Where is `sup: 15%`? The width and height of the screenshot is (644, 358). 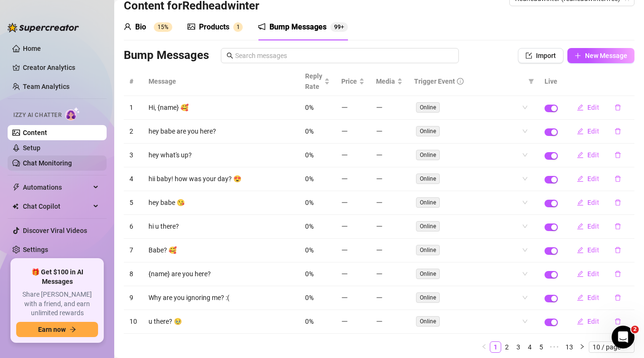
sup: 15% is located at coordinates (163, 27).